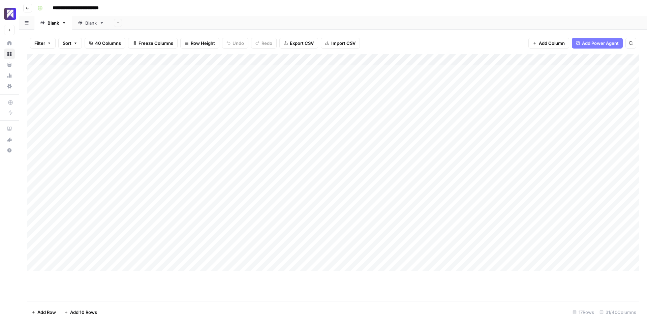  Describe the element at coordinates (301, 43) in the screenshot. I see `span: Export CSV` at that location.